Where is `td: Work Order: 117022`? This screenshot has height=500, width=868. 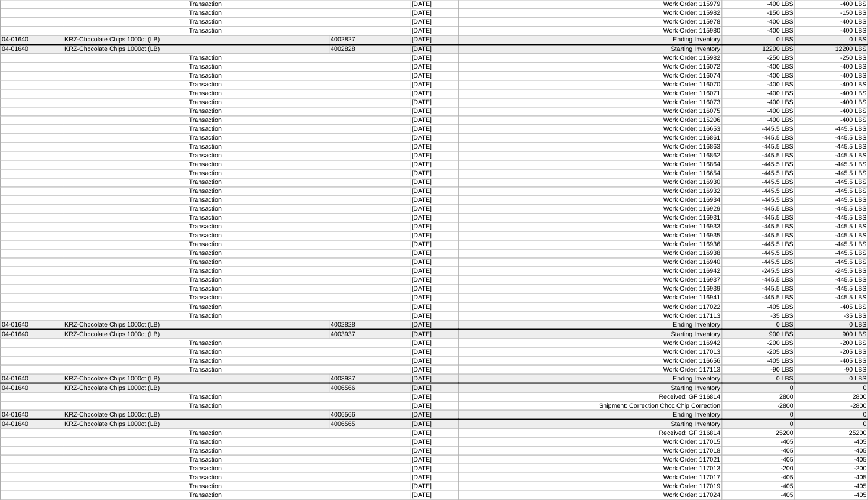 td: Work Order: 117022 is located at coordinates (589, 306).